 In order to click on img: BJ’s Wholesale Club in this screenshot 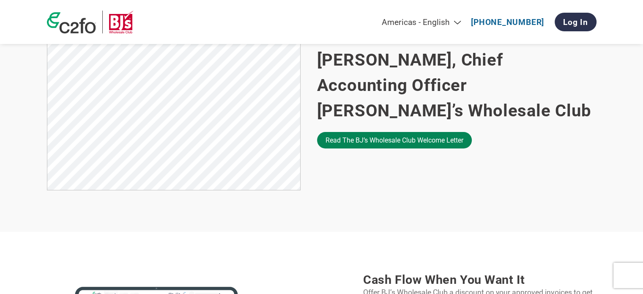, I will do `click(121, 22)`.